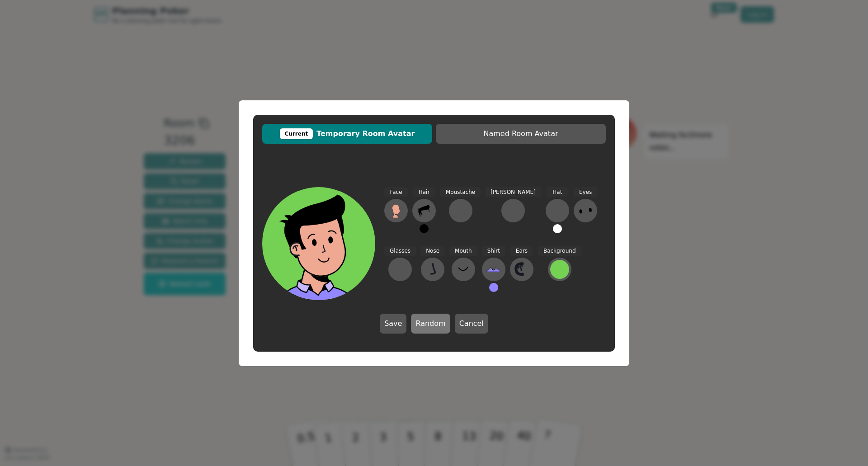 Image resolution: width=868 pixels, height=466 pixels. Describe the element at coordinates (557, 192) in the screenshot. I see `span: Hat` at that location.